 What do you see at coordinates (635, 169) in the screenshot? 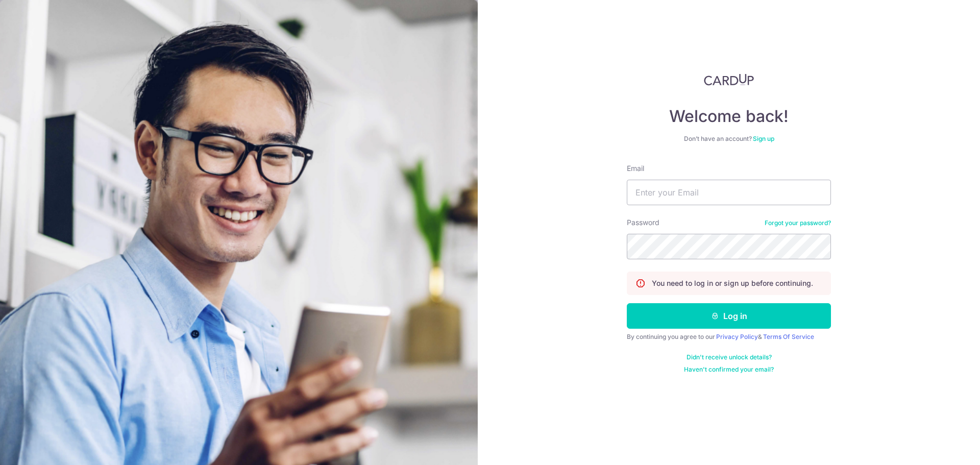
I see `label: Email` at bounding box center [635, 169].